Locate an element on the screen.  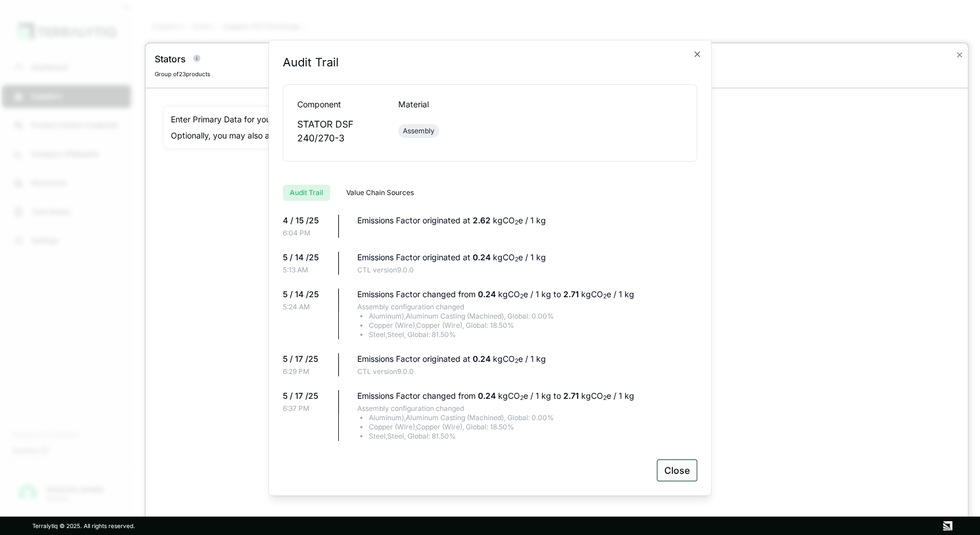
div: 4 / 15 /25 is located at coordinates (306, 221).